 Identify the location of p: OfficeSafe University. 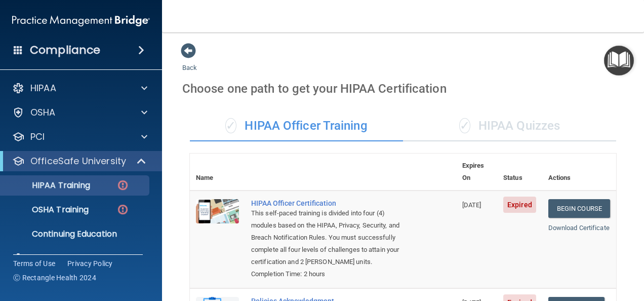
(78, 161).